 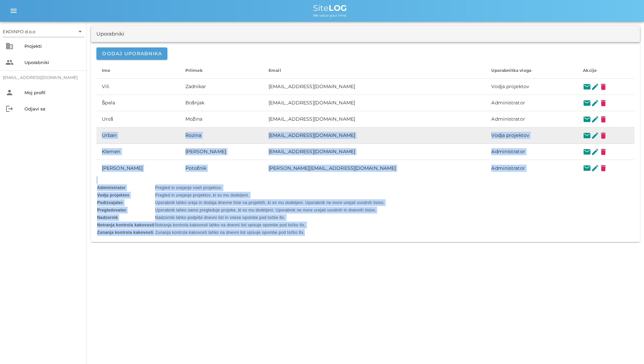 What do you see at coordinates (132, 54) in the screenshot?
I see `button: Dodaj uporabnika` at bounding box center [132, 54].